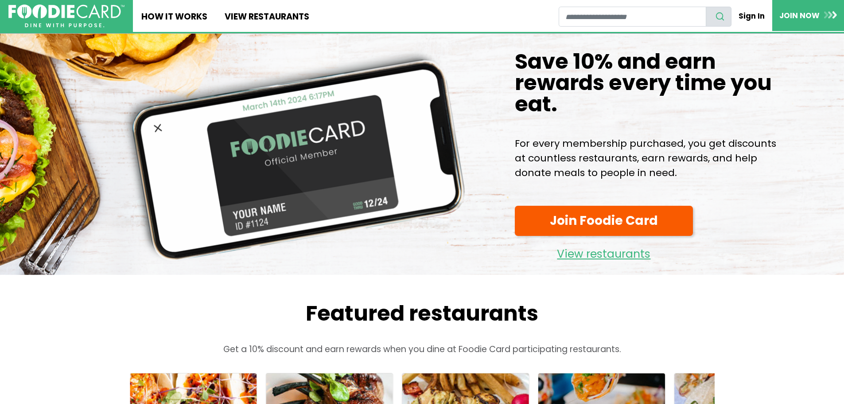 The width and height of the screenshot is (844, 404). What do you see at coordinates (632, 16) in the screenshot?
I see `input: restaurant search` at bounding box center [632, 16].